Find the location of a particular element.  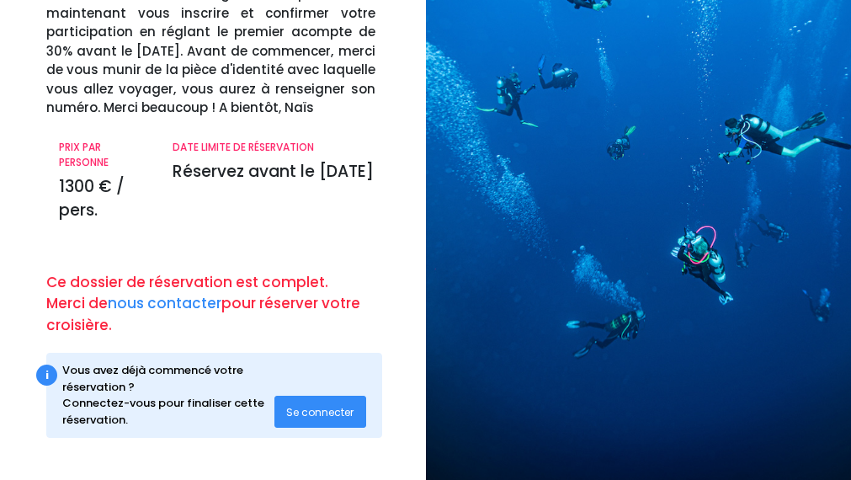

button: Se connecter is located at coordinates (321, 411).